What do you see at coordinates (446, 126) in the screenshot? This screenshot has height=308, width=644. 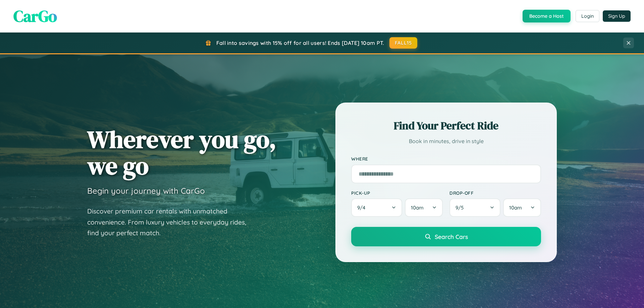 I see `h2: Find Your Perfect Ride` at bounding box center [446, 126].